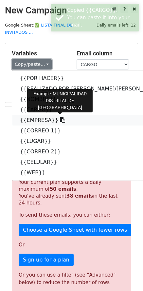  Describe the element at coordinates (71, 279) in the screenshot. I see `div: Or you can use a filter (see "Advanced" below) to reduce the number of rows` at that location.